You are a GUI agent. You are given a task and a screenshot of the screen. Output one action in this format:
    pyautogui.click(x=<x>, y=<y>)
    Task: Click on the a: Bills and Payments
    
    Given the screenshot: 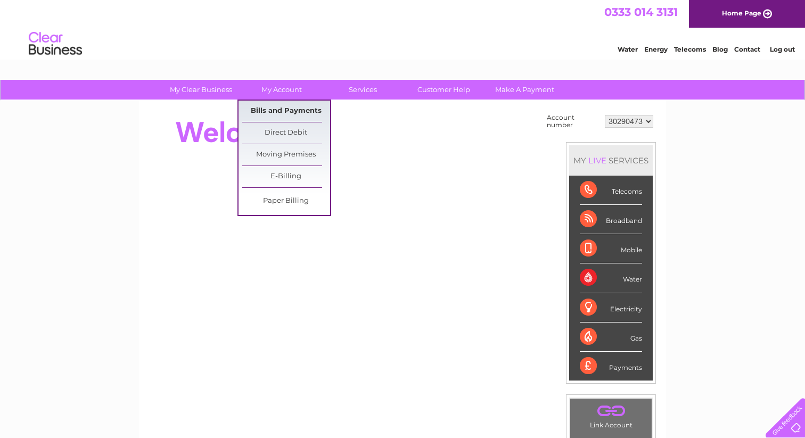 What is the action you would take?
    pyautogui.click(x=286, y=111)
    